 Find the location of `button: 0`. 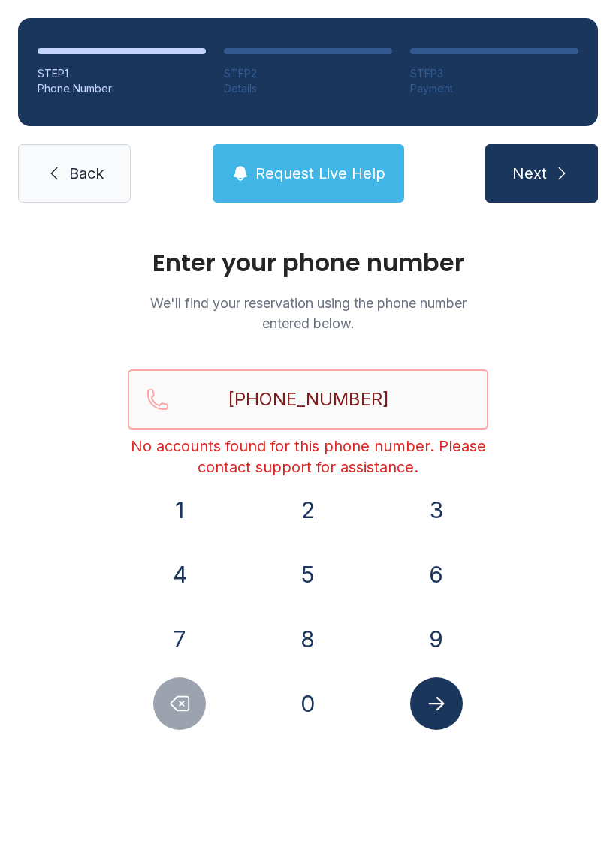

button: 0 is located at coordinates (308, 704).